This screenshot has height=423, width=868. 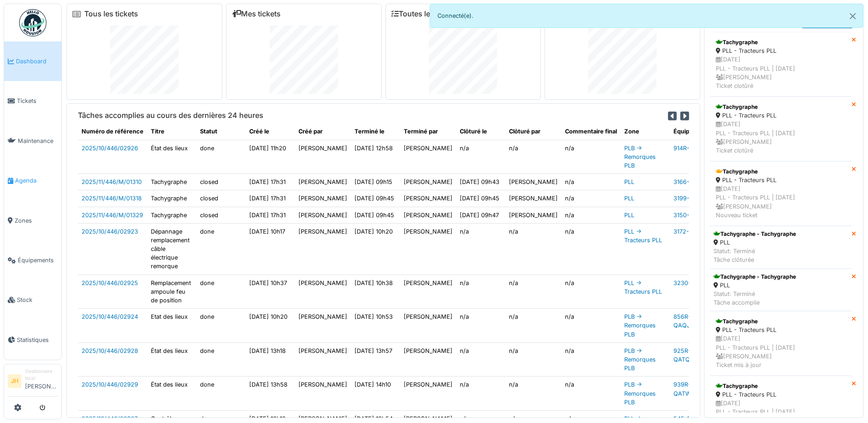 What do you see at coordinates (172, 291) in the screenshot?
I see `td: Remplacement ampoule feu de position` at bounding box center [172, 291].